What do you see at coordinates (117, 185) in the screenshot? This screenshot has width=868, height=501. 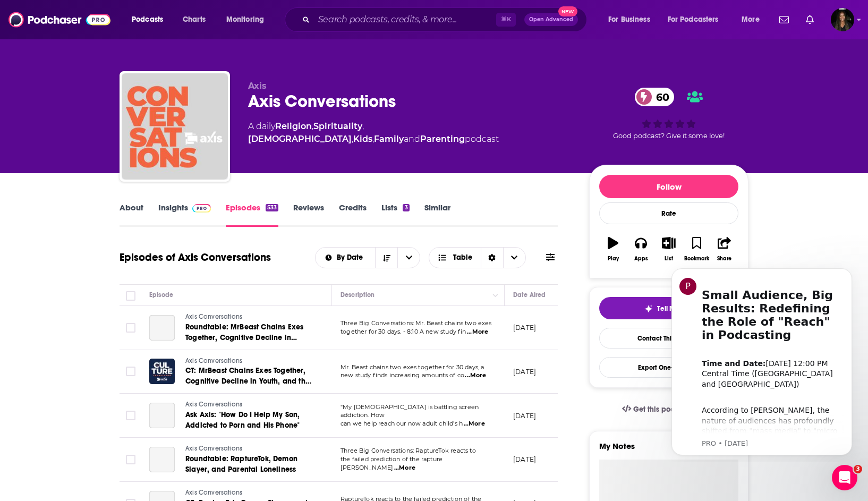 I see `p: Message from PRO, sent 3d ago` at bounding box center [117, 185].